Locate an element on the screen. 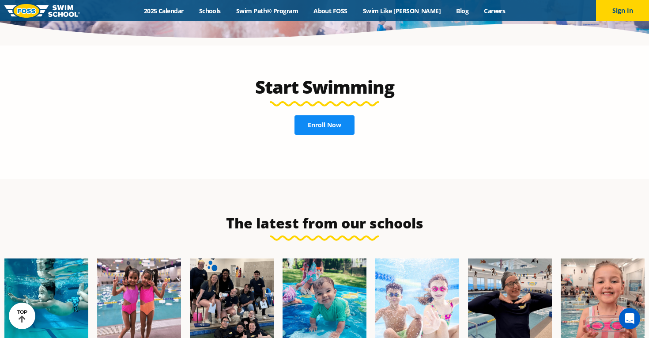 The image size is (649, 338). img: FOSS Swim School Logo is located at coordinates (42, 11).